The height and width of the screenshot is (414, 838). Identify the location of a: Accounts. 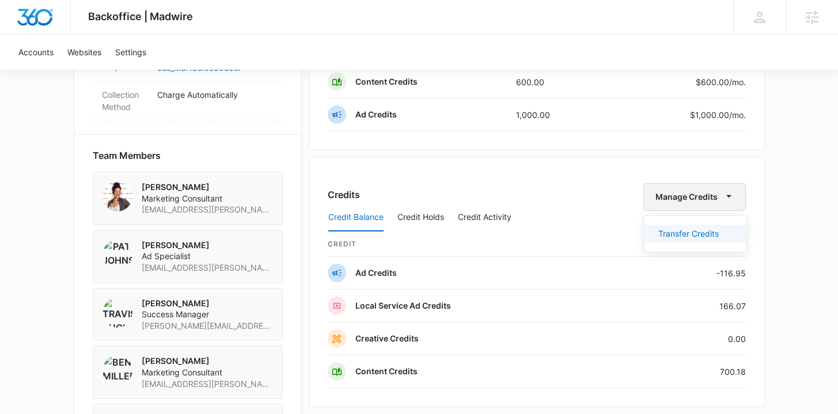
(36, 52).